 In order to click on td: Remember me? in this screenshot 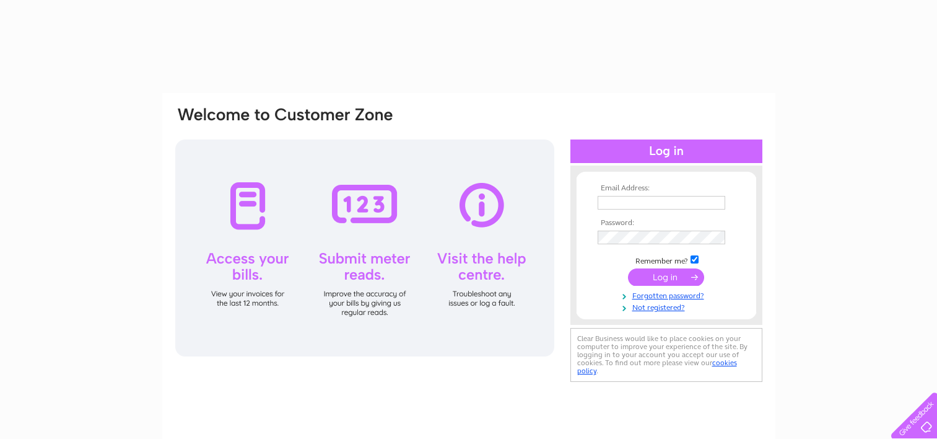, I will do `click(666, 260)`.